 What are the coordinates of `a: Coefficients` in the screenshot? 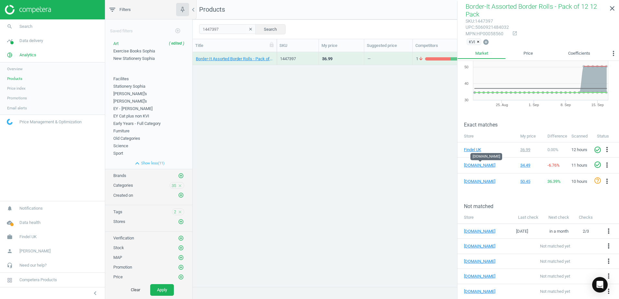 It's located at (579, 53).